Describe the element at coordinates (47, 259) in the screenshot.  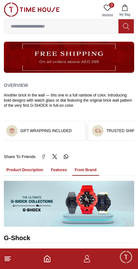
I see `a: Home` at that location.